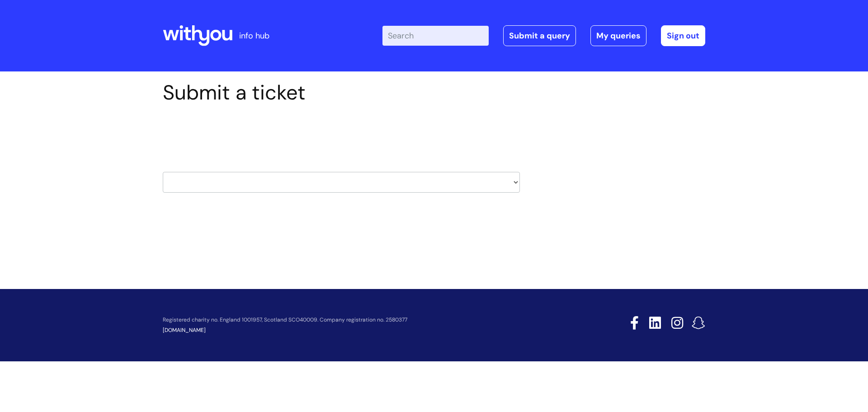  I want to click on input: Search, so click(435, 36).